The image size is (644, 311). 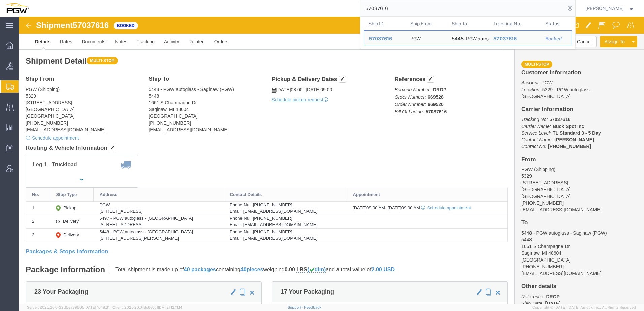 I want to click on div: Booked, so click(x=556, y=39).